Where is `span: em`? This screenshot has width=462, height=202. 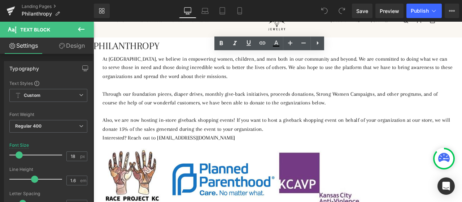 span: em is located at coordinates (83, 180).